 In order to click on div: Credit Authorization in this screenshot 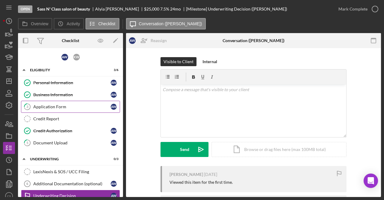, I will do `click(72, 131)`.